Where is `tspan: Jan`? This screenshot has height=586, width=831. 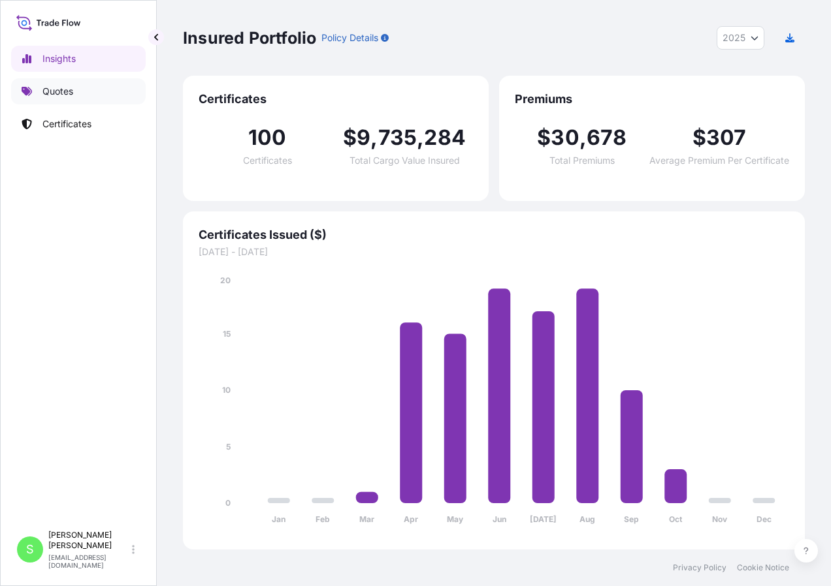
tspan: Jan is located at coordinates (278, 519).